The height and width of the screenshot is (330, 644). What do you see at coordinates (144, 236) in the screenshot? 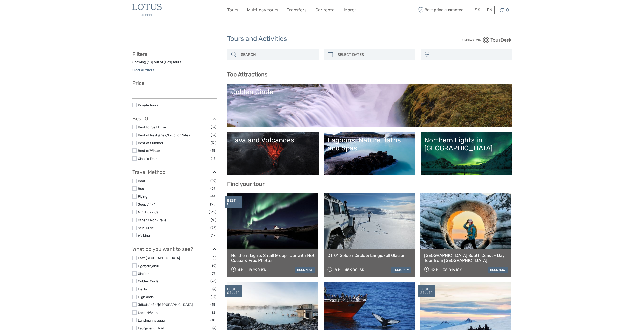
I see `a: Walking` at bounding box center [144, 236].